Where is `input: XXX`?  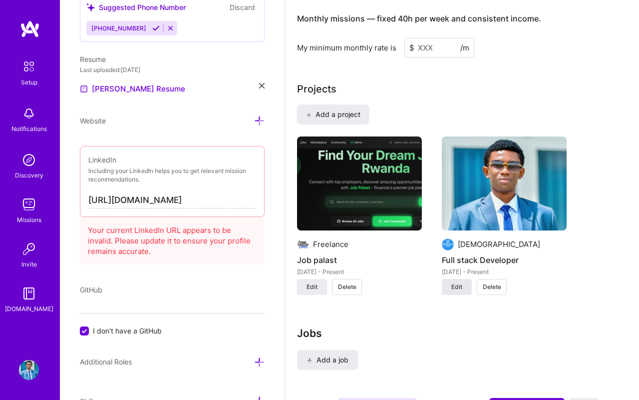
input: XXX is located at coordinates (440, 47).